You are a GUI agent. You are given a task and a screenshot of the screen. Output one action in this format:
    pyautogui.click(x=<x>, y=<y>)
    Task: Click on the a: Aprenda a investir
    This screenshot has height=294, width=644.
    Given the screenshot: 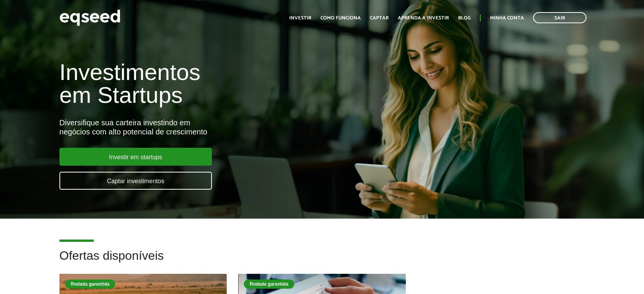 What is the action you would take?
    pyautogui.click(x=423, y=18)
    